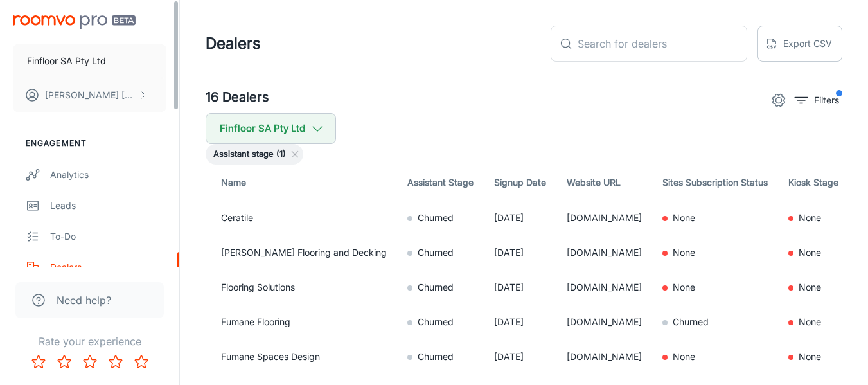 The width and height of the screenshot is (868, 385). Describe the element at coordinates (115, 362) in the screenshot. I see `button: Rate 4 star` at that location.